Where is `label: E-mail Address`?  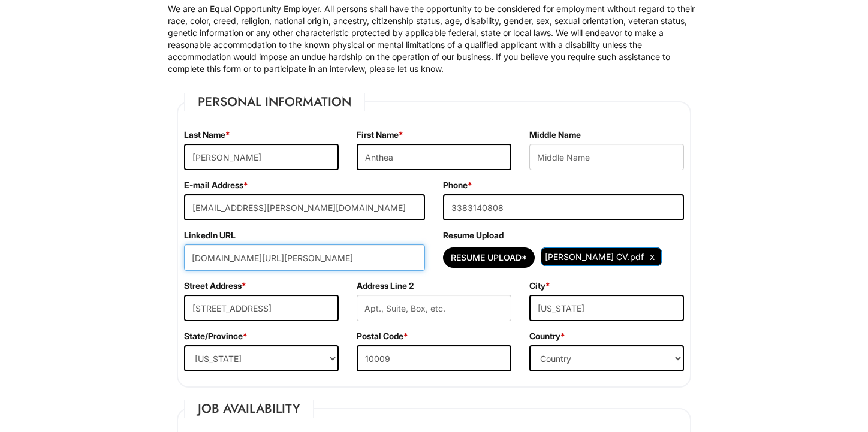 label: E-mail Address is located at coordinates (216, 185).